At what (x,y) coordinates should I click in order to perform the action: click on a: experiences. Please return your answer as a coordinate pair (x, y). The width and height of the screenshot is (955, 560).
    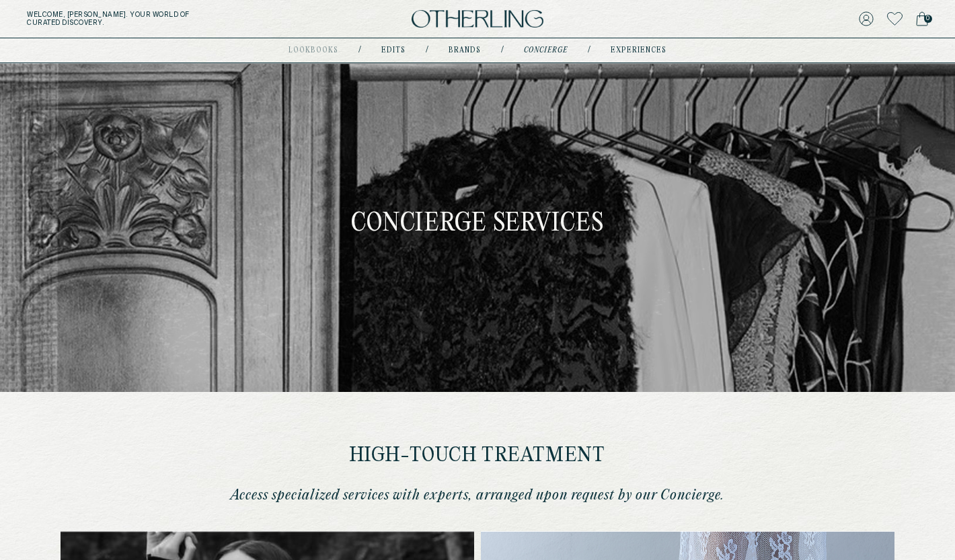
    Looking at the image, I should click on (638, 51).